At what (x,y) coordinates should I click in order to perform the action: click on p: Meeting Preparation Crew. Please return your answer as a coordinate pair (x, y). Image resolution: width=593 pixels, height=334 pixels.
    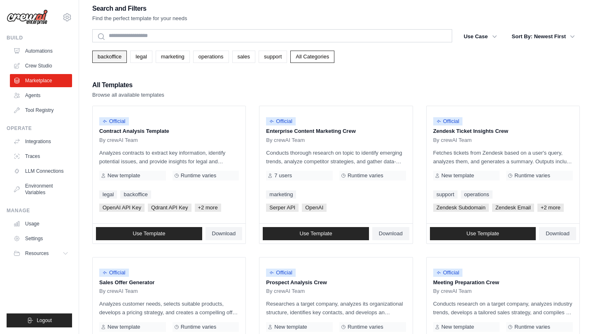
    Looking at the image, I should click on (503, 283).